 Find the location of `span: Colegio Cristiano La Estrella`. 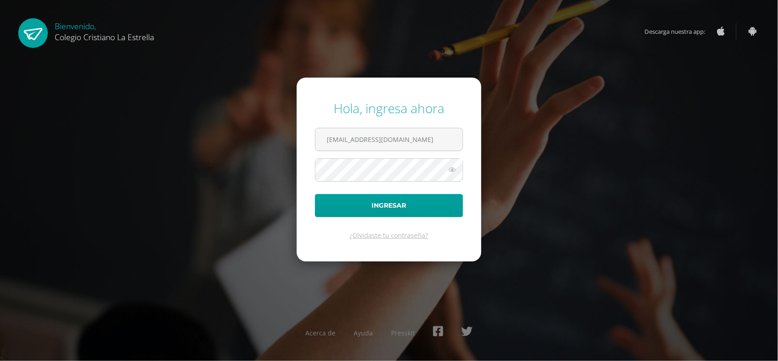

span: Colegio Cristiano La Estrella is located at coordinates (104, 37).